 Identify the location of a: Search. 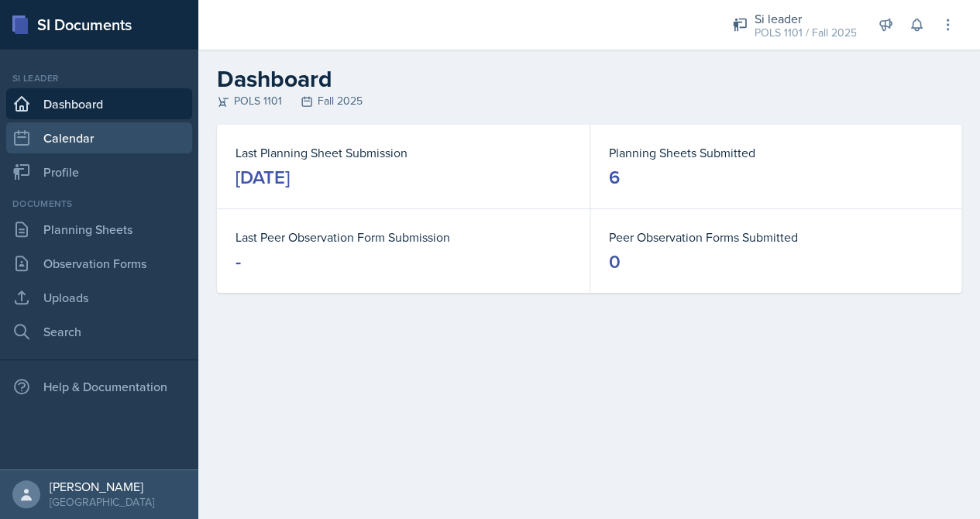
(99, 332).